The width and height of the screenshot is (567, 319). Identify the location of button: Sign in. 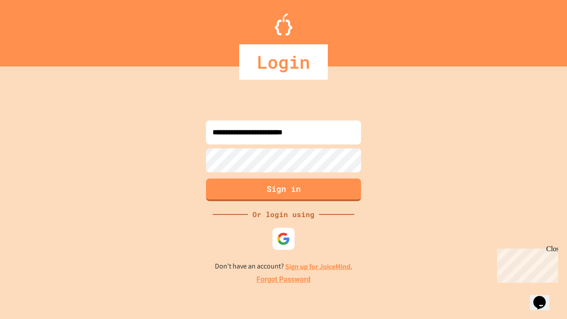
(284, 190).